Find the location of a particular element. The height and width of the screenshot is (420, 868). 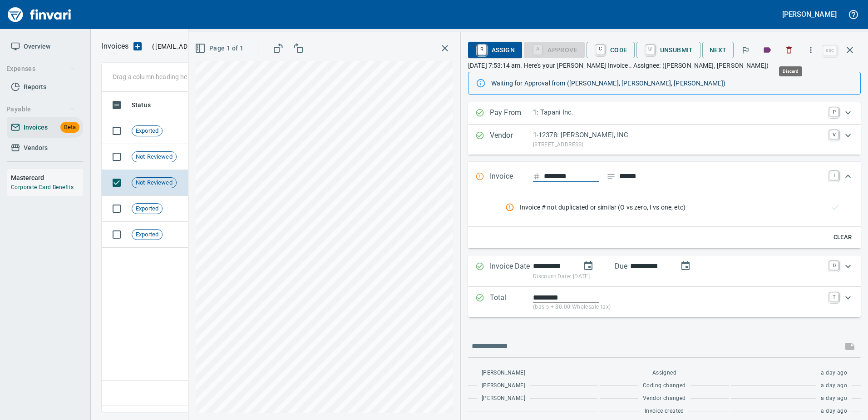

a: T is located at coordinates (834, 297).